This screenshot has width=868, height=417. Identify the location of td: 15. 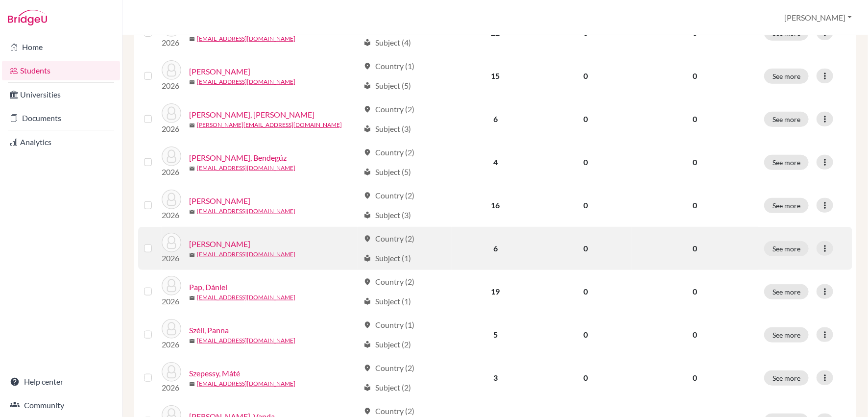
(495, 76).